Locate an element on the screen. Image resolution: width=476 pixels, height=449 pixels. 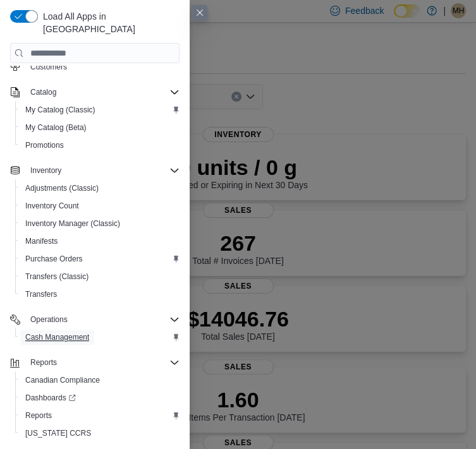
a: Cash Management is located at coordinates (57, 338).